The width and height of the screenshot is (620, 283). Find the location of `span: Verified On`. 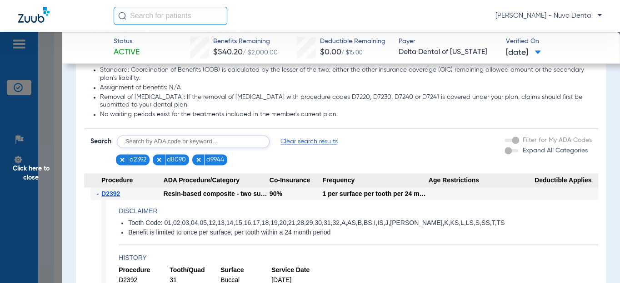

span: Verified On is located at coordinates (555, 41).